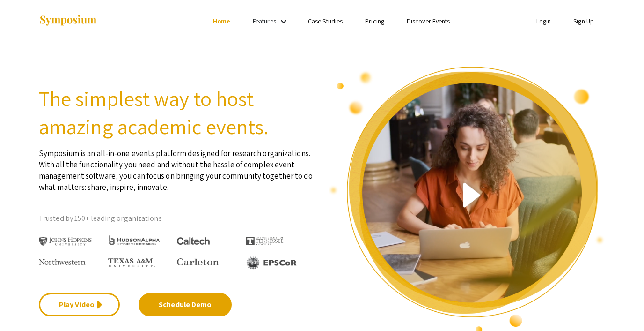 Image resolution: width=644 pixels, height=331 pixels. I want to click on a: Sign Up, so click(584, 21).